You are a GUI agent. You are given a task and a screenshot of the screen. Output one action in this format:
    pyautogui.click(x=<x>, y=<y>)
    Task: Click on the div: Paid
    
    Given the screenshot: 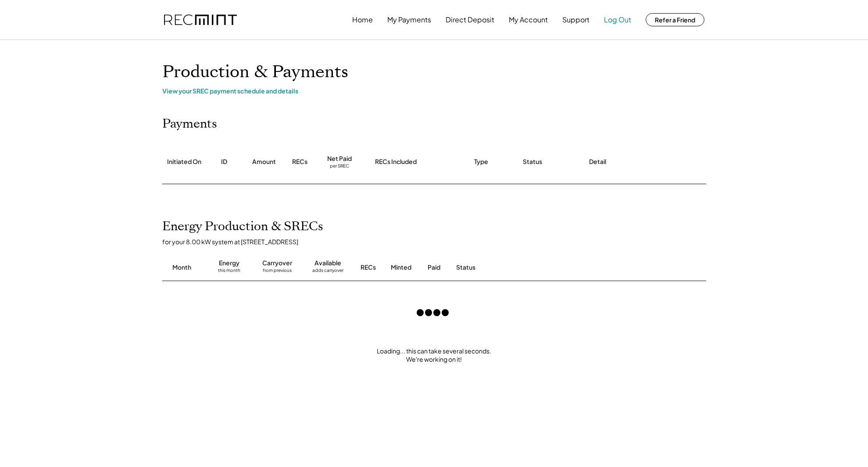 What is the action you would take?
    pyautogui.click(x=434, y=267)
    